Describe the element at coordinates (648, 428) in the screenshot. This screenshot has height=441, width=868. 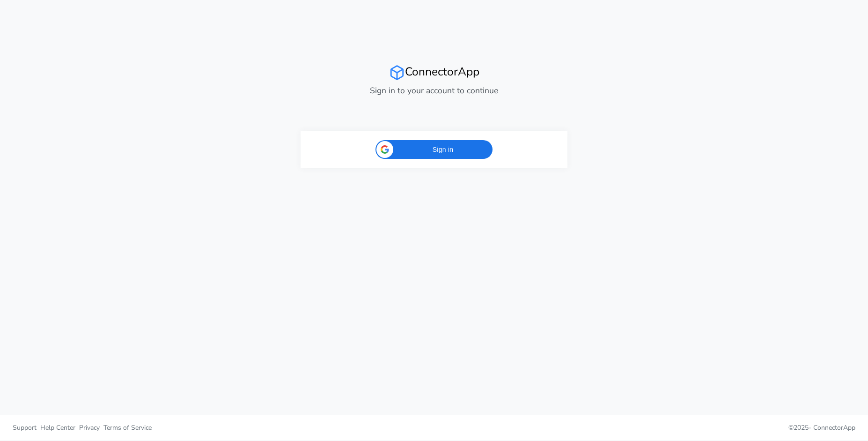
I see `p: © 2025 -` at that location.